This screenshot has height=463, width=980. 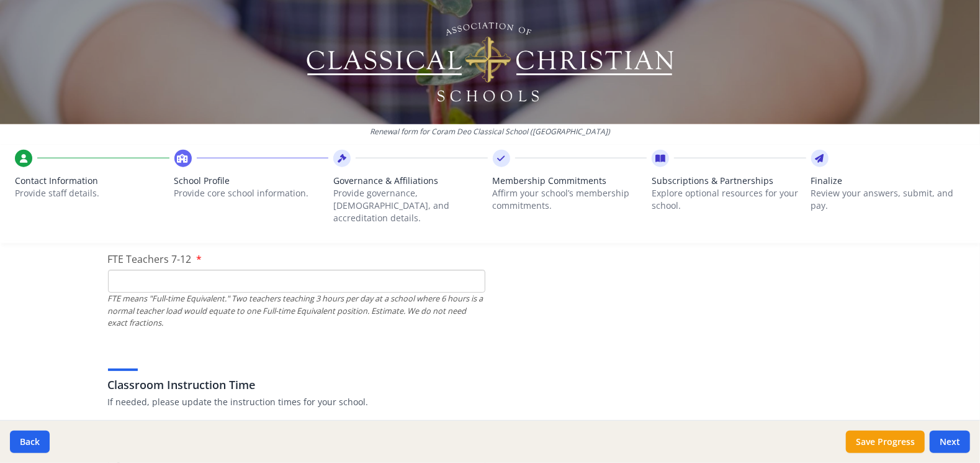 I want to click on p: Explore optional resources for your school., so click(x=729, y=199).